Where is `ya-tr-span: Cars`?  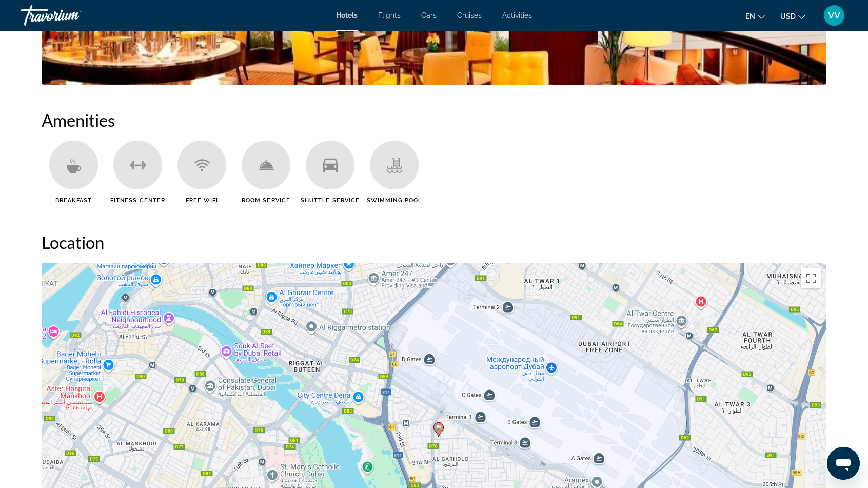
ya-tr-span: Cars is located at coordinates (429, 16).